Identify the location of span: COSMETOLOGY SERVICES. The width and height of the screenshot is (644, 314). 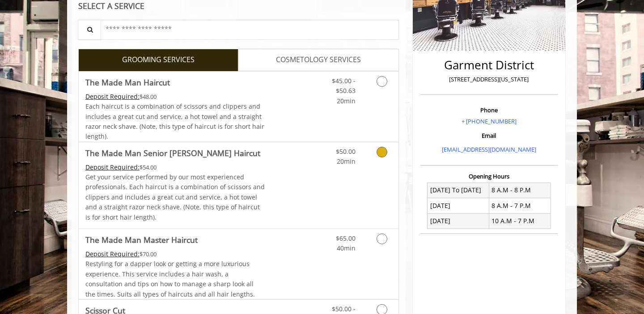
(319, 60).